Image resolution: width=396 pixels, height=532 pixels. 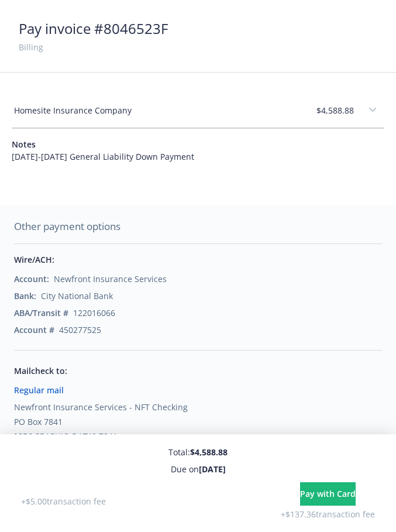 What do you see at coordinates (72, 110) in the screenshot?
I see `span: Homesite Insurance Company` at bounding box center [72, 110].